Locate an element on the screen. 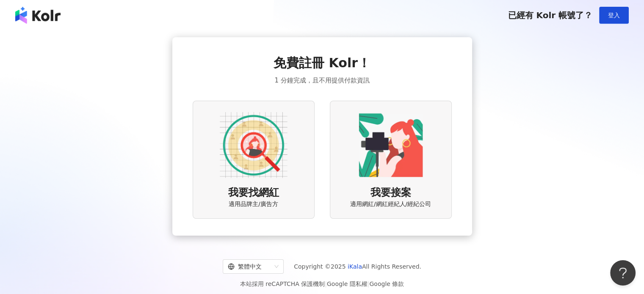 This screenshot has width=644, height=294. span: 我要找網紅 is located at coordinates (254, 193).